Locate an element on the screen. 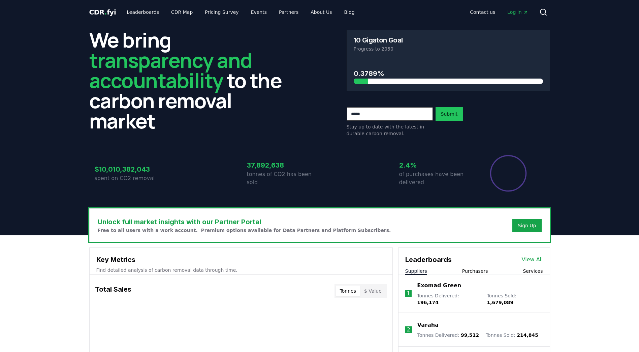 The height and width of the screenshot is (352, 639). h3: $10,010,382,043 is located at coordinates (131, 169).